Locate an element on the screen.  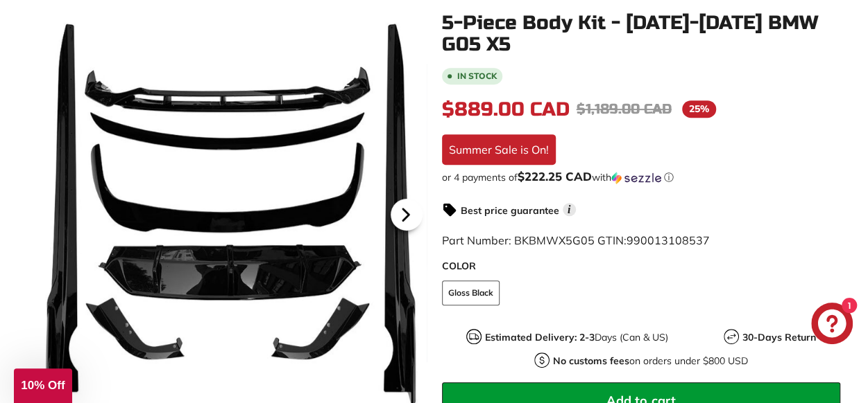
strong: Best price guarantee is located at coordinates (509, 210).